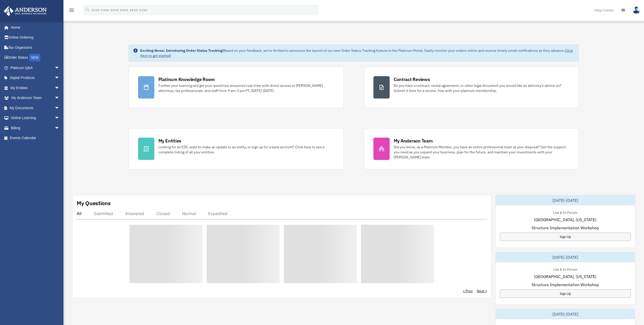 This screenshot has width=644, height=325. Describe the element at coordinates (246, 150) in the screenshot. I see `div: Looking for an EIN, want to make an update to an entity, or sign up for a bank account? Click her...` at that location.